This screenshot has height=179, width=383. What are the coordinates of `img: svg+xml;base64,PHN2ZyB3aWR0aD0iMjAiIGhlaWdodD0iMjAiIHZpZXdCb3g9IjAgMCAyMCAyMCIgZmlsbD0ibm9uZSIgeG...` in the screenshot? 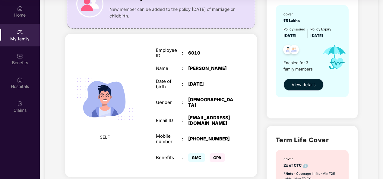 It's located at (20, 32).